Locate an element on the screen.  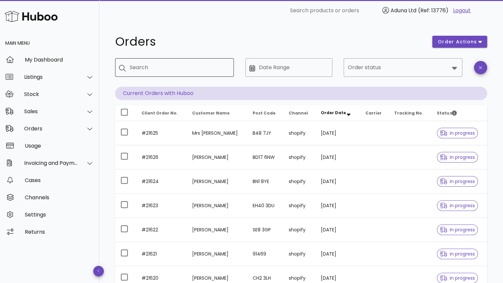
td: #21625 is located at coordinates (161, 133).